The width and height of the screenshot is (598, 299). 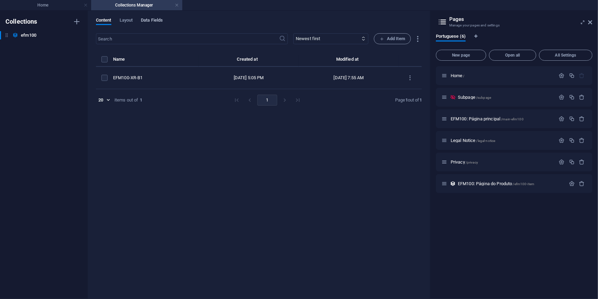 What do you see at coordinates (187, 39) in the screenshot?
I see `input: Search` at bounding box center [187, 39].